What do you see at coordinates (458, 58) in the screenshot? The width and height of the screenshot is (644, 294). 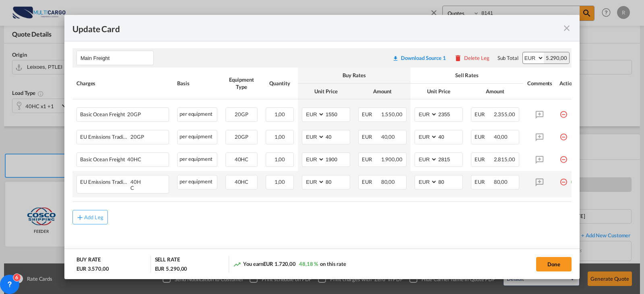 I see `md-icon: icon-delete` at bounding box center [458, 58].